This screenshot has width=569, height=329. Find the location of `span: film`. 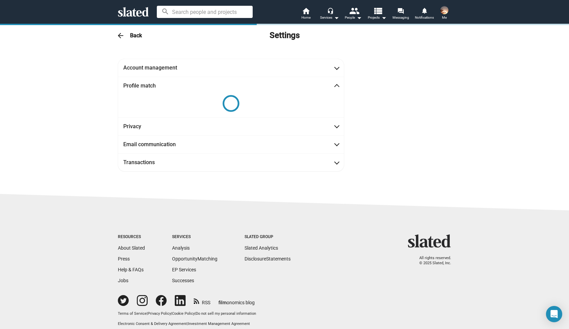

span: film is located at coordinates (223, 302).